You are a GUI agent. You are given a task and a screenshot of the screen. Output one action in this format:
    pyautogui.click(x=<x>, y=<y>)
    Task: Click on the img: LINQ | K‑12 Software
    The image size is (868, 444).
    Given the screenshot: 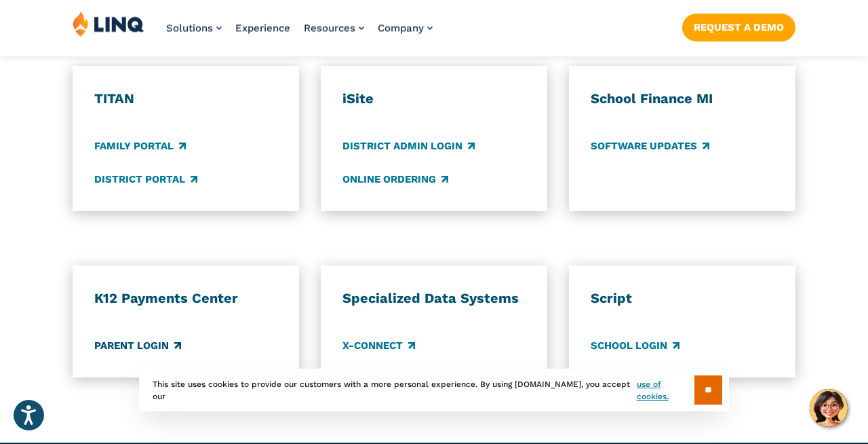 What is the action you would take?
    pyautogui.click(x=109, y=24)
    